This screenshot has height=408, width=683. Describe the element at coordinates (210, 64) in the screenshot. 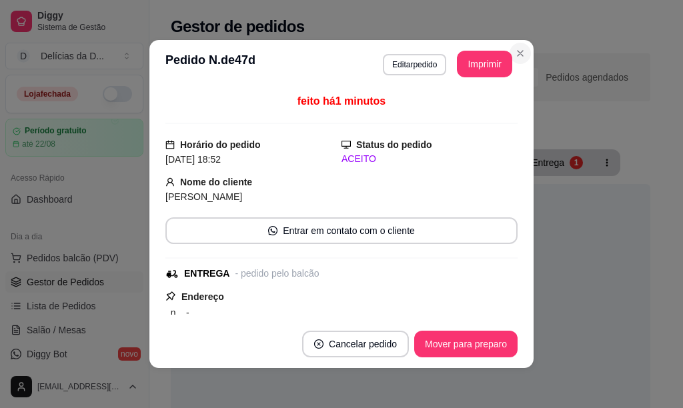

I see `h3: Pedido N. de47d` at that location.